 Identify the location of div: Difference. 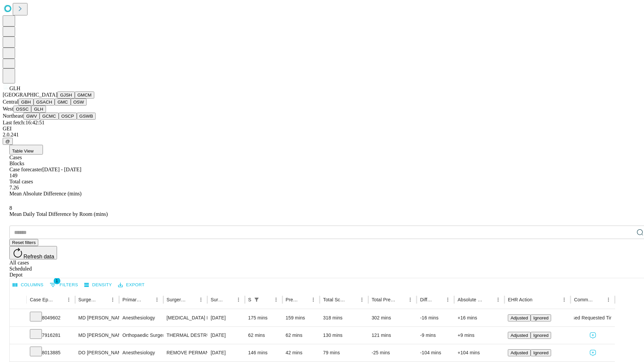
(426, 300).